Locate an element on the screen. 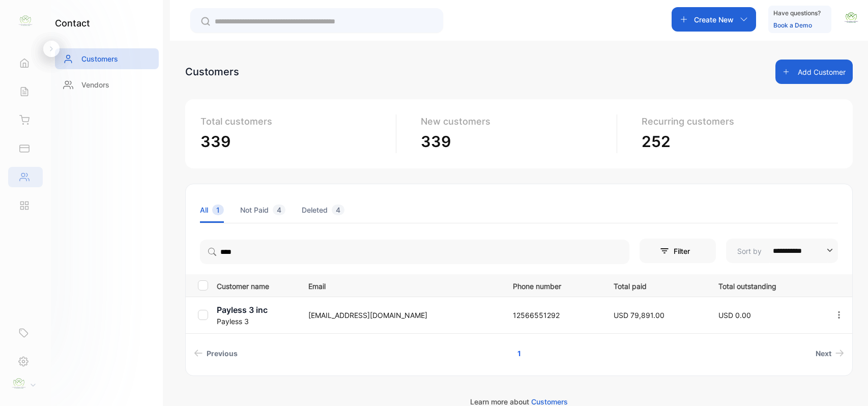 The height and width of the screenshot is (406, 868). ul: Pagination is located at coordinates (519, 353).